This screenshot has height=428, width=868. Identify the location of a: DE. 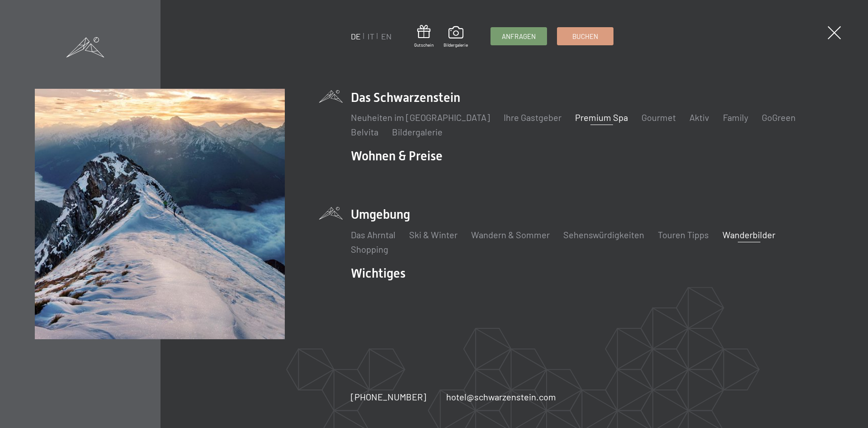
(356, 36).